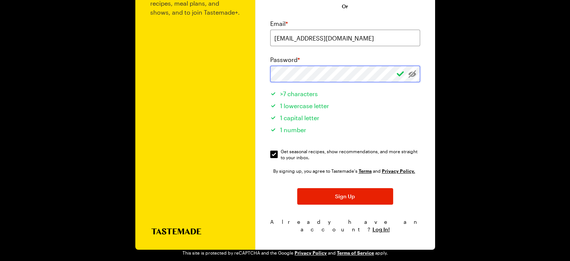 This screenshot has height=261, width=570. Describe the element at coordinates (399, 170) in the screenshot. I see `a: Tastemade Privacy Policy` at that location.